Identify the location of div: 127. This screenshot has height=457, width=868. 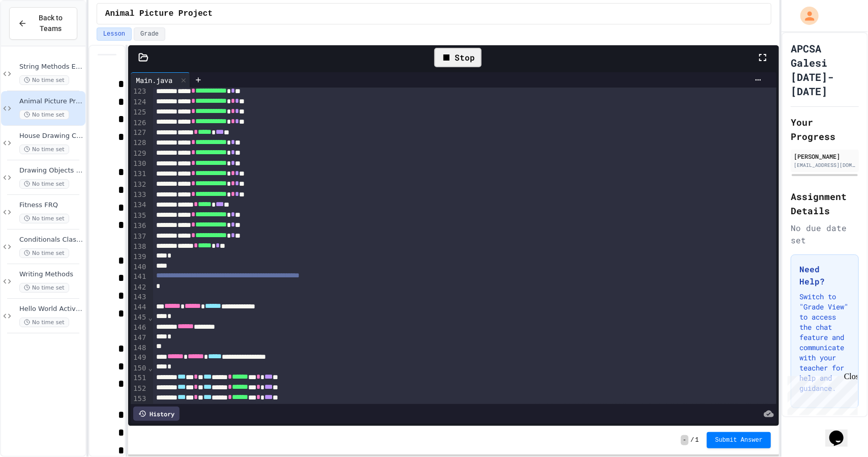
(139, 133).